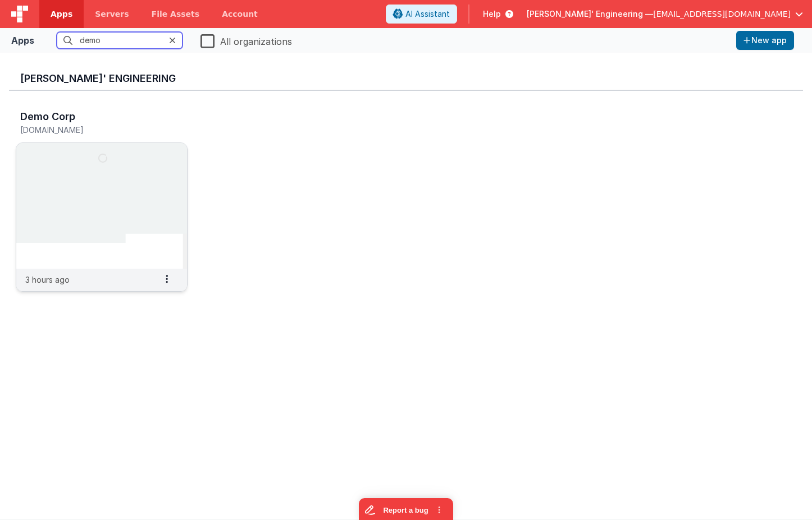  I want to click on span: More options, so click(80, 12).